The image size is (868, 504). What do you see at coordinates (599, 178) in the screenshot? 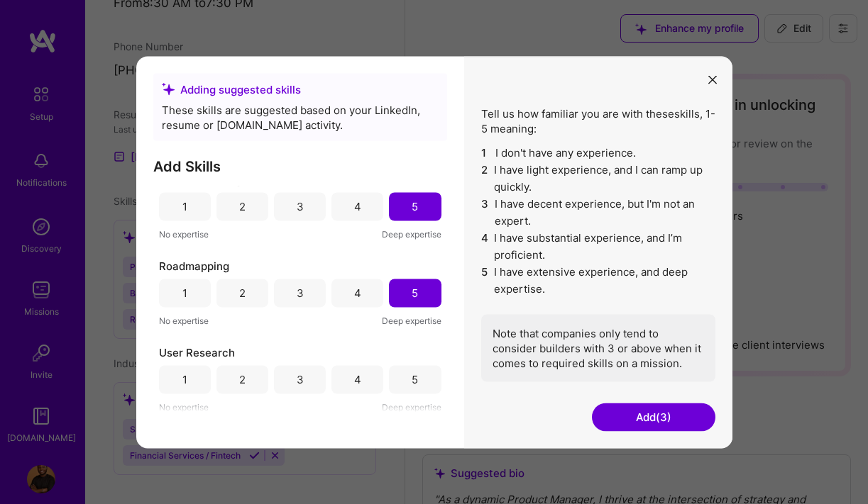
I see `li: I have light experience, and I can ramp up quickly.` at bounding box center [599, 178].